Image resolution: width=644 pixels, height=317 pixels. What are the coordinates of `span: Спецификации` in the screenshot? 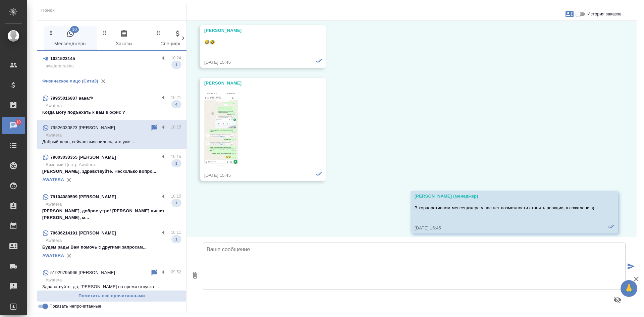 It's located at (178, 39).